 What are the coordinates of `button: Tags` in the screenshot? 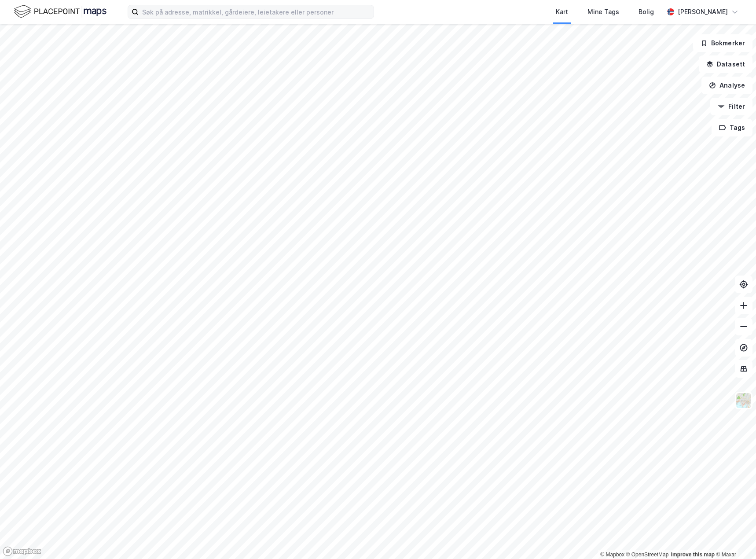 It's located at (732, 128).